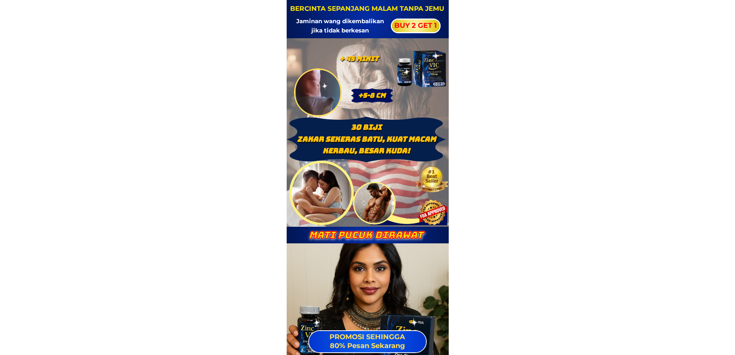 The width and height of the screenshot is (735, 355). I want to click on h3: BERCINTA SEPANJANG MALAM TANPA JEMU, so click(367, 8).